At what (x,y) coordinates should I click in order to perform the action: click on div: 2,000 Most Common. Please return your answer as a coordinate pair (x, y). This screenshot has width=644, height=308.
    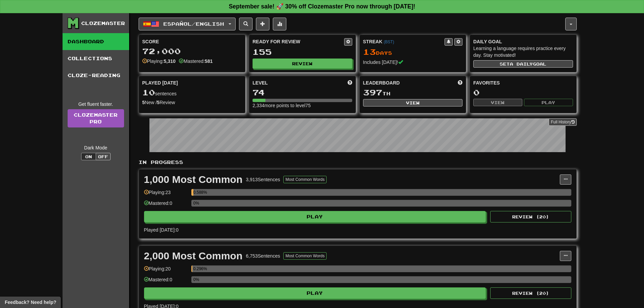
    Looking at the image, I should click on (194, 257).